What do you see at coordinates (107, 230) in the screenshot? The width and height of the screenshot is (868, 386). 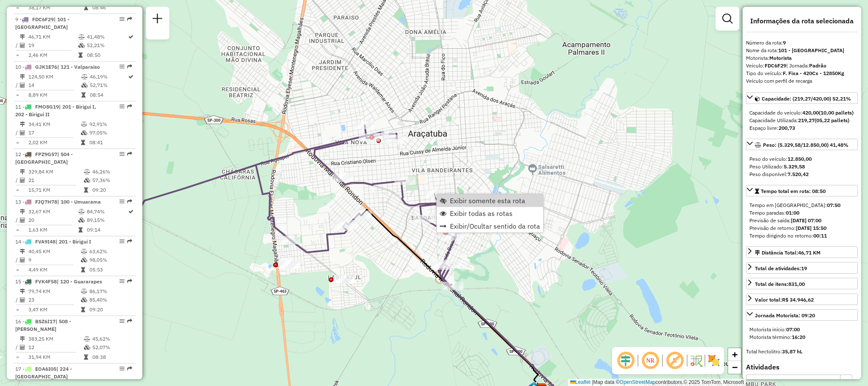 I see `td: 09:14` at bounding box center [107, 230].